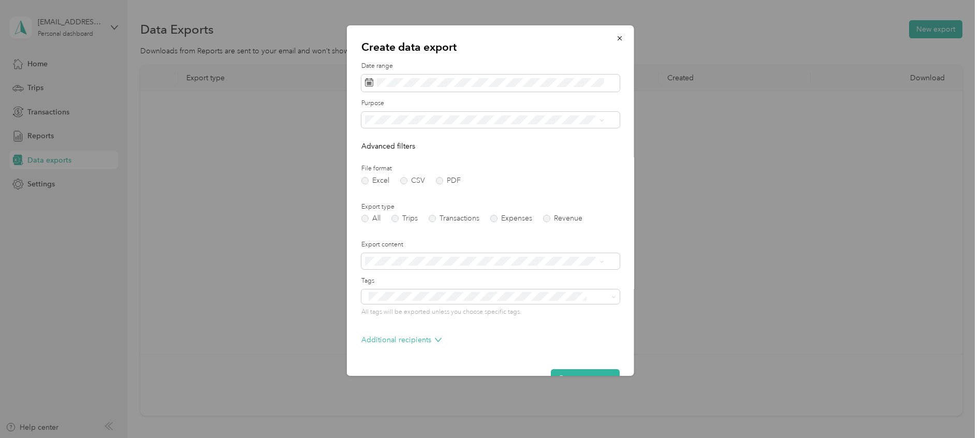 This screenshot has width=980, height=438. I want to click on label: Trips, so click(404, 218).